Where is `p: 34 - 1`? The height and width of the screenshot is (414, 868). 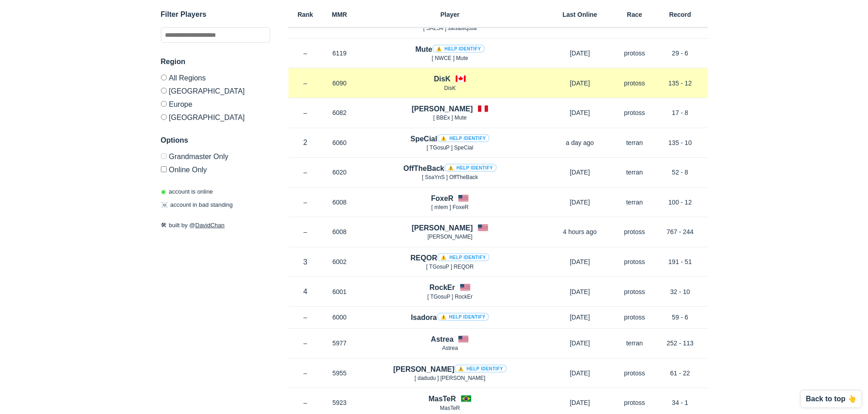
p: 34 - 1 is located at coordinates (680, 403).